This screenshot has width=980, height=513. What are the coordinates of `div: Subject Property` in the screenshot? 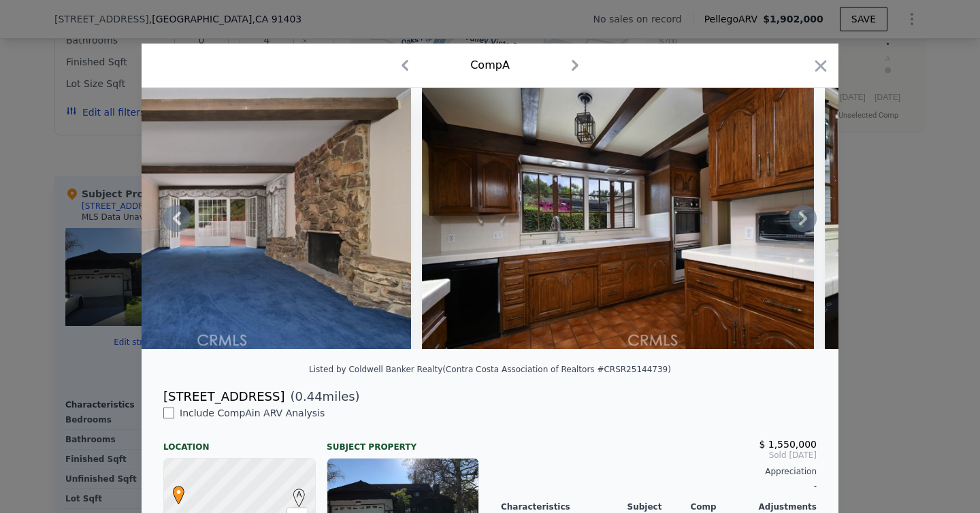 It's located at (403, 442).